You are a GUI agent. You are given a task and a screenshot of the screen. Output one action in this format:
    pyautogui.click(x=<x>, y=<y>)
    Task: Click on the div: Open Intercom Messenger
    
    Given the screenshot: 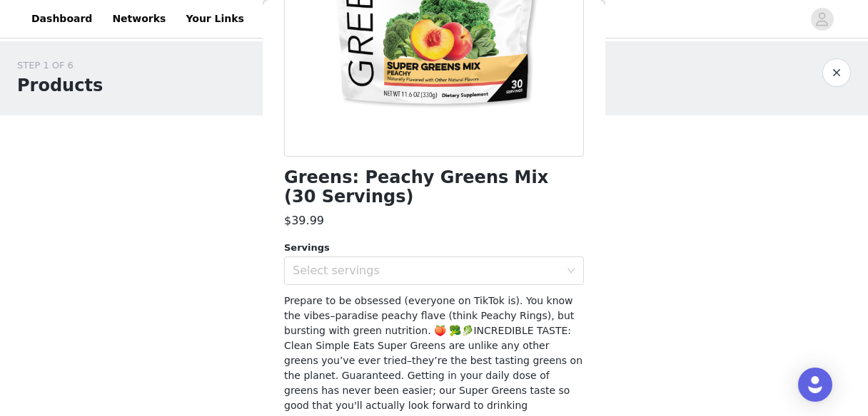 What is the action you would take?
    pyautogui.click(x=815, y=385)
    